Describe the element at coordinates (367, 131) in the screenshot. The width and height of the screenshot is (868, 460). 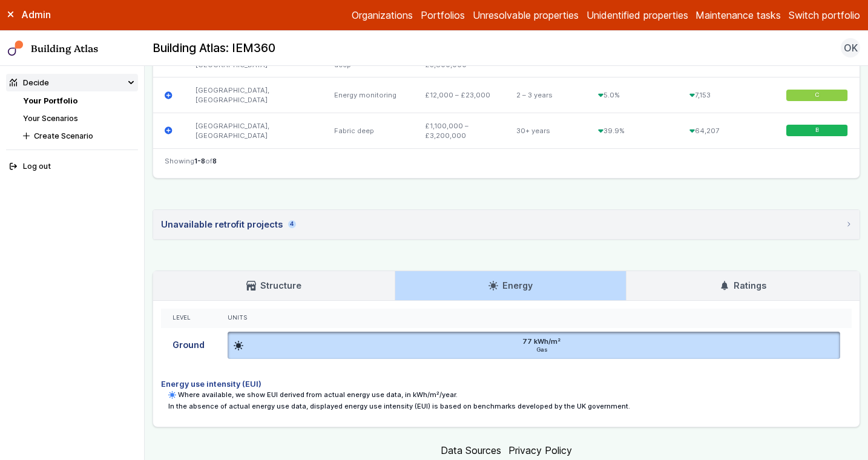
I see `div: Fabric deep` at that location.